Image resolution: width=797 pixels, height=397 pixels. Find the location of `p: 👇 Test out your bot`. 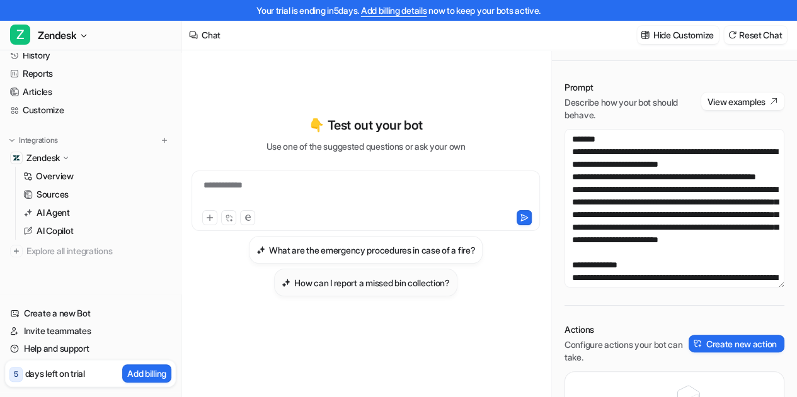

p: 👇 Test out your bot is located at coordinates (365, 125).